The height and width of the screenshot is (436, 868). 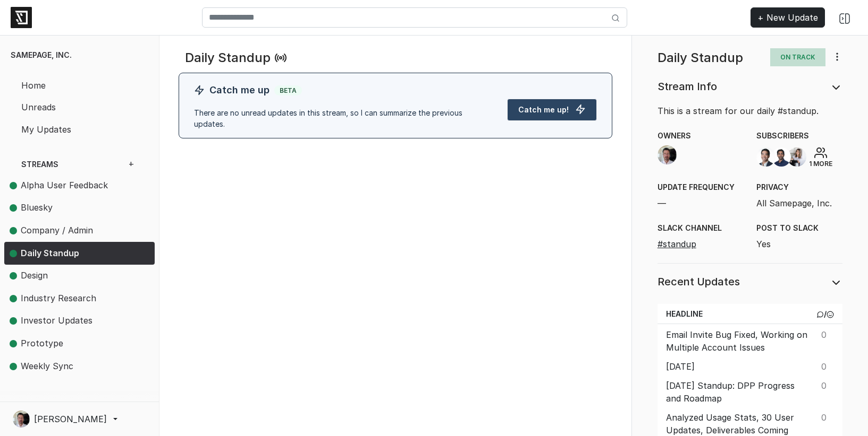 What do you see at coordinates (820, 164) in the screenshot?
I see `div: 1 MORE` at bounding box center [820, 164].